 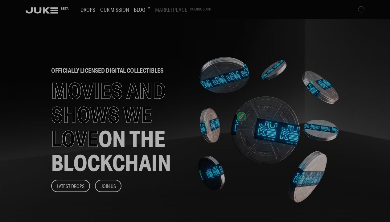 I want to click on button: Latest Drops, so click(x=71, y=186).